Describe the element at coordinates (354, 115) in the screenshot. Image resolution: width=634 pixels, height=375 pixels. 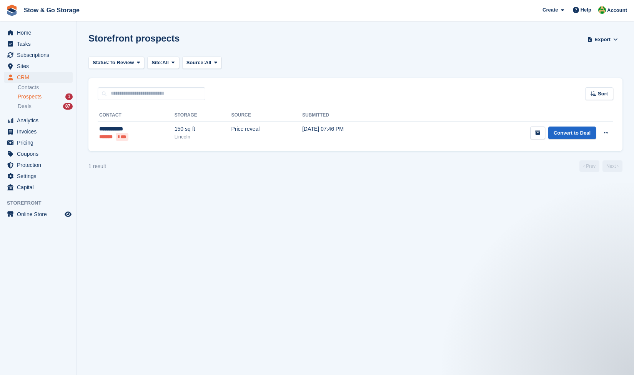
I see `th: Submitted` at that location.